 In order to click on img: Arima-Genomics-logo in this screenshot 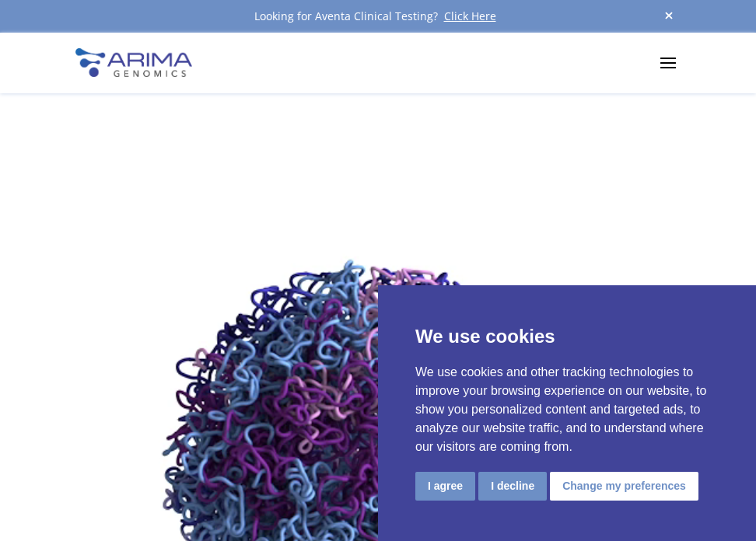, I will do `click(134, 62)`.